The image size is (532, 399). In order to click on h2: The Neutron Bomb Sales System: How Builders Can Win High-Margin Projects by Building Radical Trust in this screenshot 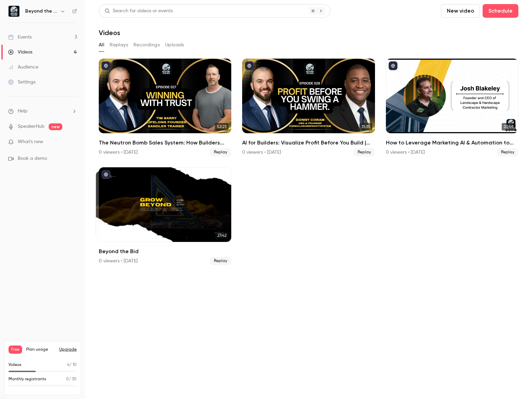, I will do `click(165, 142)`.